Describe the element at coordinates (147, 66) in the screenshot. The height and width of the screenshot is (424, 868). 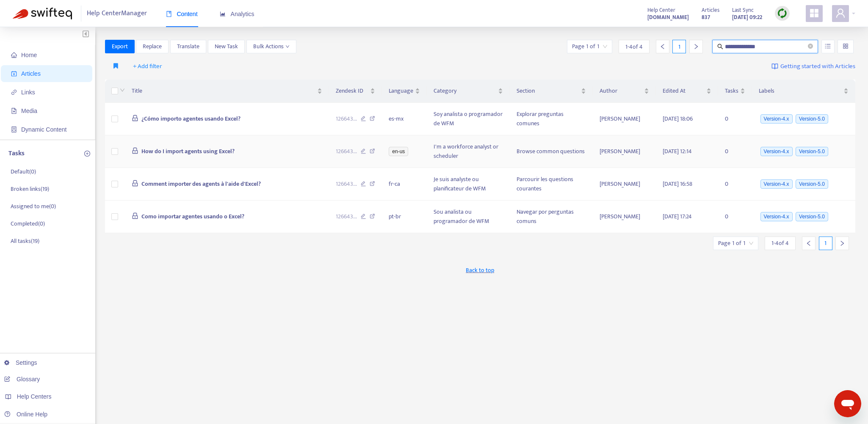
I see `button: + Add filter` at that location.